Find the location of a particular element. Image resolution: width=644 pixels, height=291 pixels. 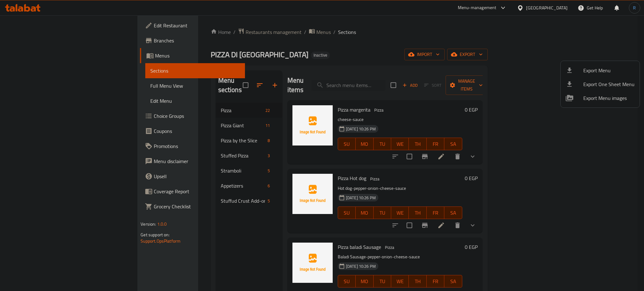

li: Export Menu images is located at coordinates (600, 98).